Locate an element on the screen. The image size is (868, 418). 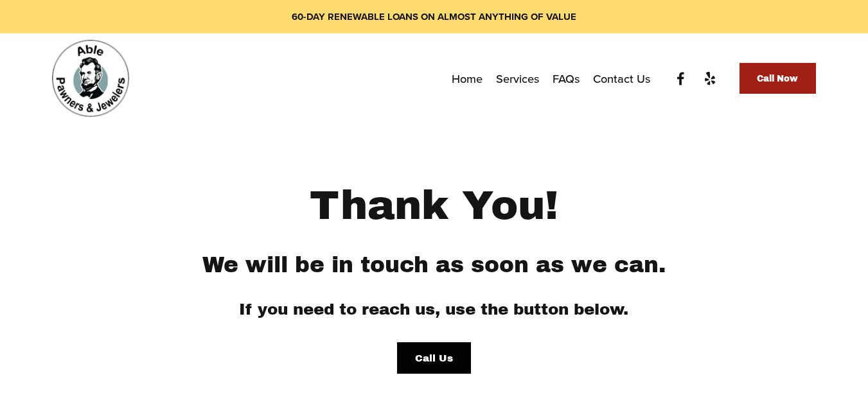
a: Call Now is located at coordinates (777, 78).